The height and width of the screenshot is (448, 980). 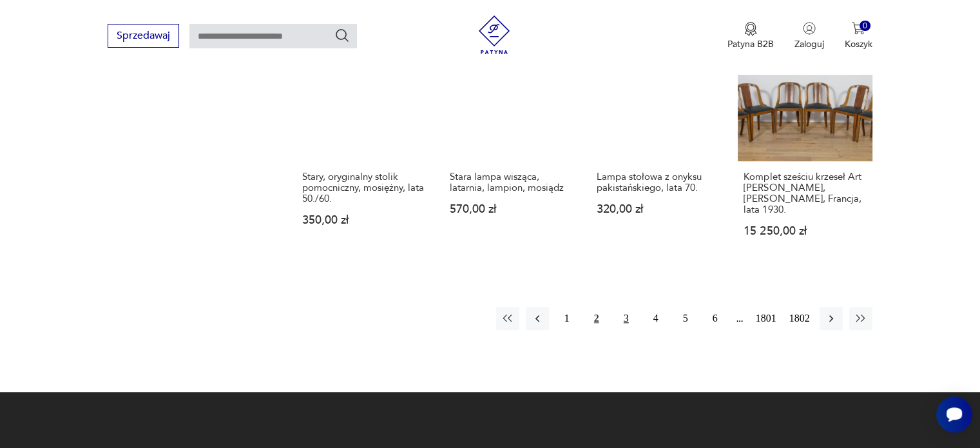 What do you see at coordinates (766, 318) in the screenshot?
I see `button: 1801` at bounding box center [766, 318].